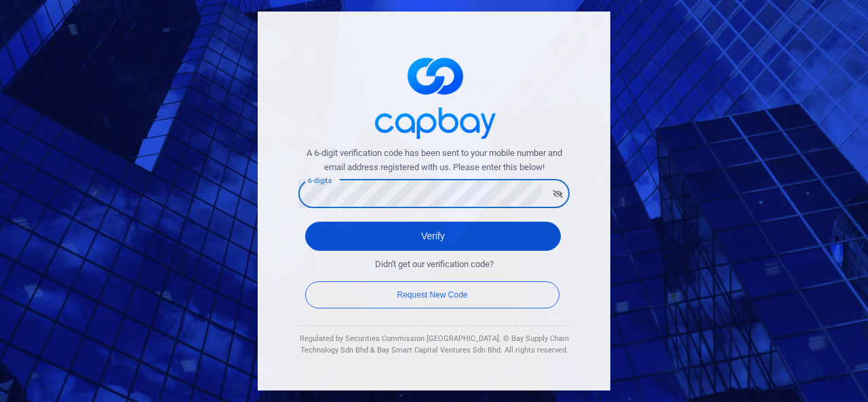 The image size is (868, 402). What do you see at coordinates (434, 160) in the screenshot?
I see `span: A 6-digit verification code has been sent to your mobile number and email address registered with...` at bounding box center [434, 160].